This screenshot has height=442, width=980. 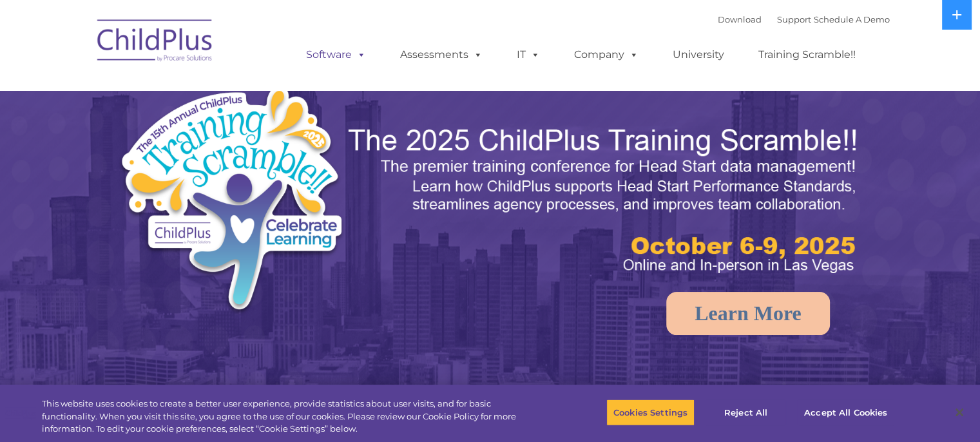 I want to click on a: Company, so click(x=607, y=55).